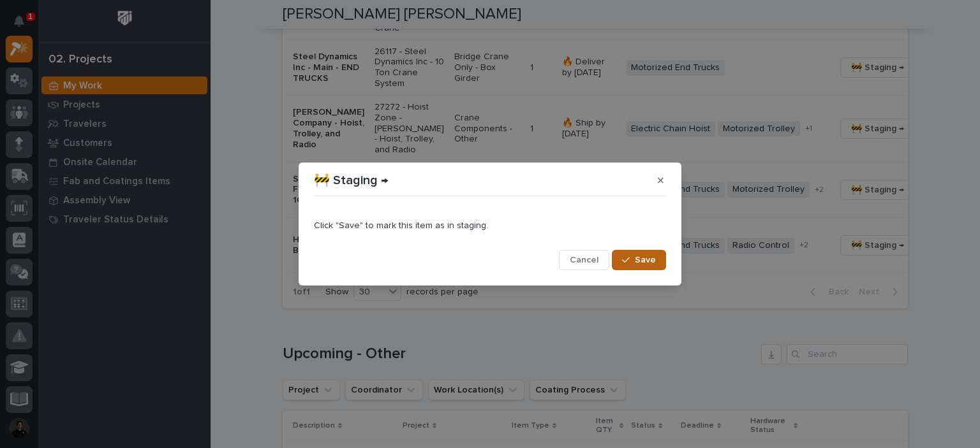  What do you see at coordinates (584, 260) in the screenshot?
I see `span: Cancel` at bounding box center [584, 260].